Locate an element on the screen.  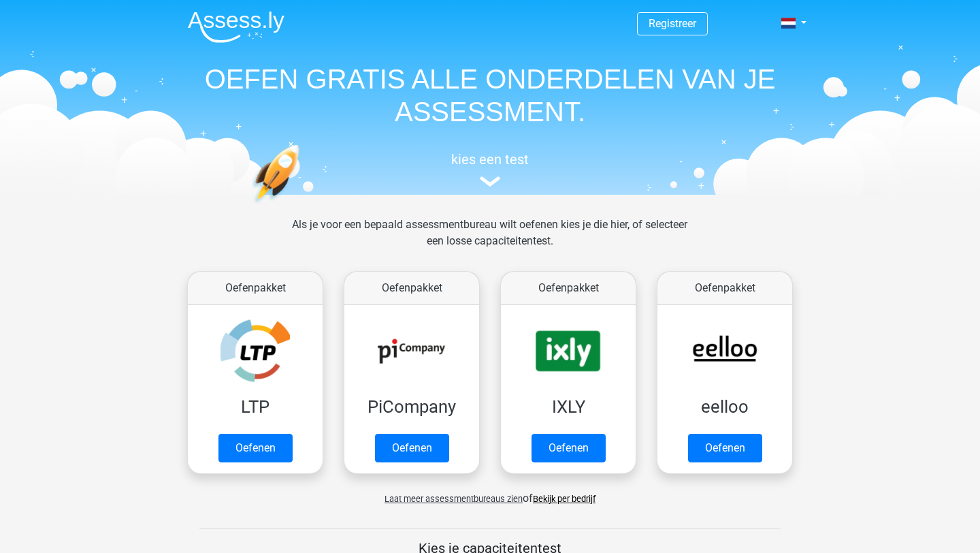
a: Bekijk per bedrijf is located at coordinates (564, 498).